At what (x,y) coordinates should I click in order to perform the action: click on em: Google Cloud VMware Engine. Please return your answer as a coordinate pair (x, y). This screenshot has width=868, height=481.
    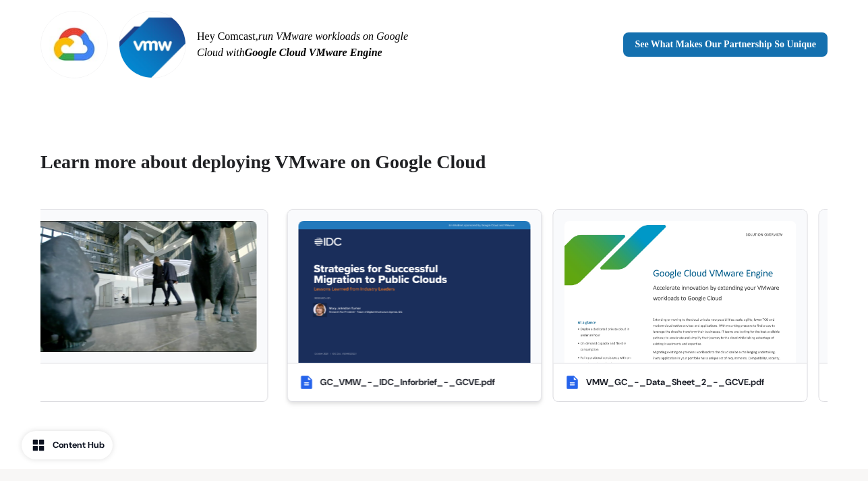
    Looking at the image, I should click on (314, 52).